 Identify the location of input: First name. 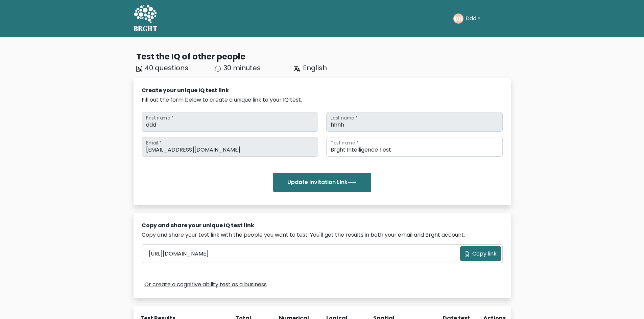
(230, 122).